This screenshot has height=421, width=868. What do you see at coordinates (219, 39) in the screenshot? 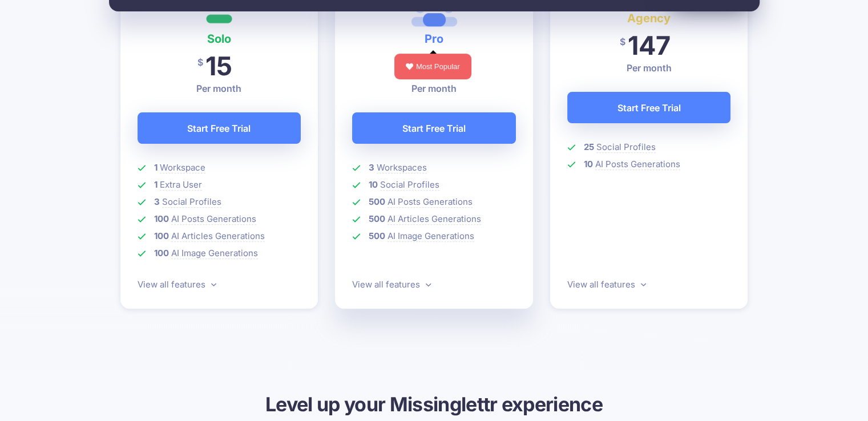
I see `h4: Solo` at bounding box center [219, 39].